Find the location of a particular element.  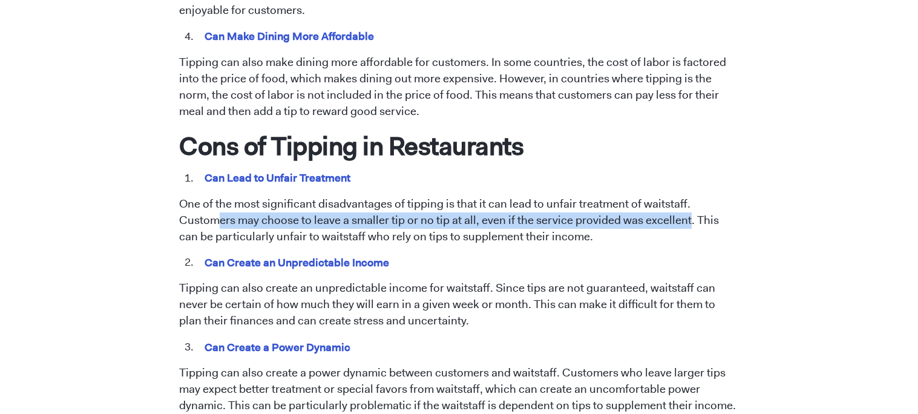

p: Tipping can also create an unpredictable income for waitstaff. Since tips are not guaranteed, wai... is located at coordinates (458, 304).